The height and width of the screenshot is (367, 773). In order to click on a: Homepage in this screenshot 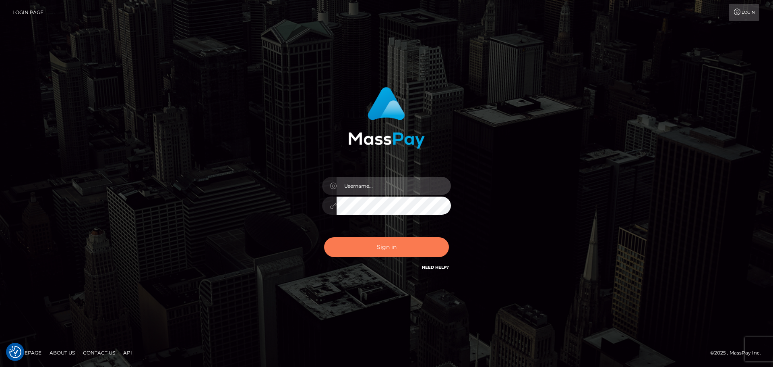, I will do `click(27, 352)`.